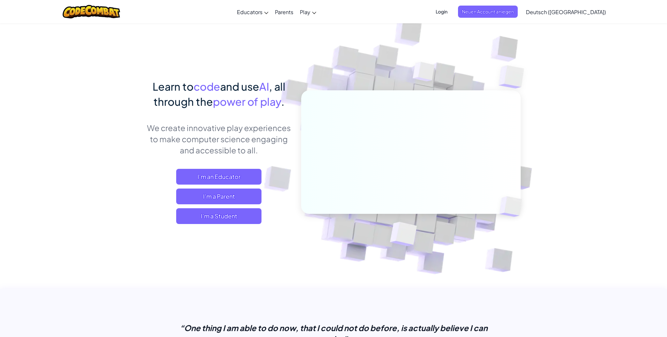 This screenshot has height=337, width=667. Describe the element at coordinates (250, 12) in the screenshot. I see `span: Educators` at that location.